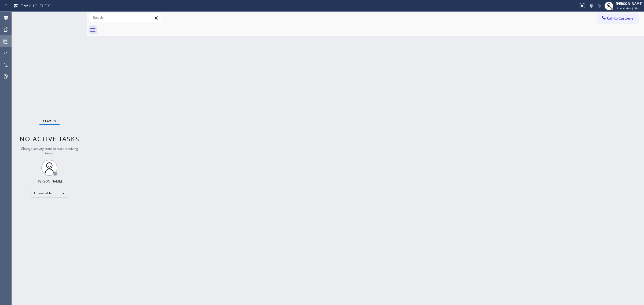  Describe the element at coordinates (618, 18) in the screenshot. I see `button: Call to Customer` at that location.